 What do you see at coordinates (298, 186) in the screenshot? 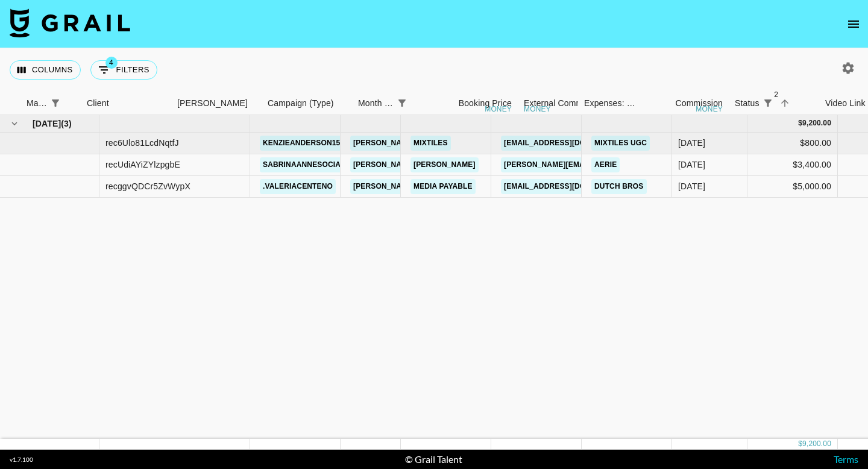
I see `a: .valeriacenteno` at bounding box center [298, 186].